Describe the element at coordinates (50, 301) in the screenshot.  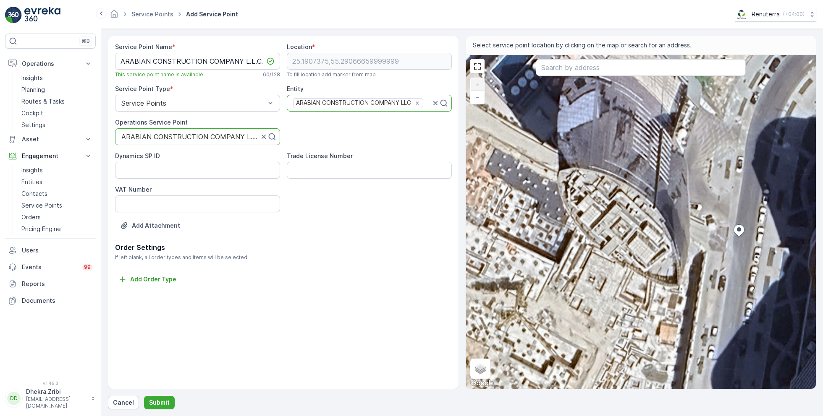
I see `a: Documents` at that location.